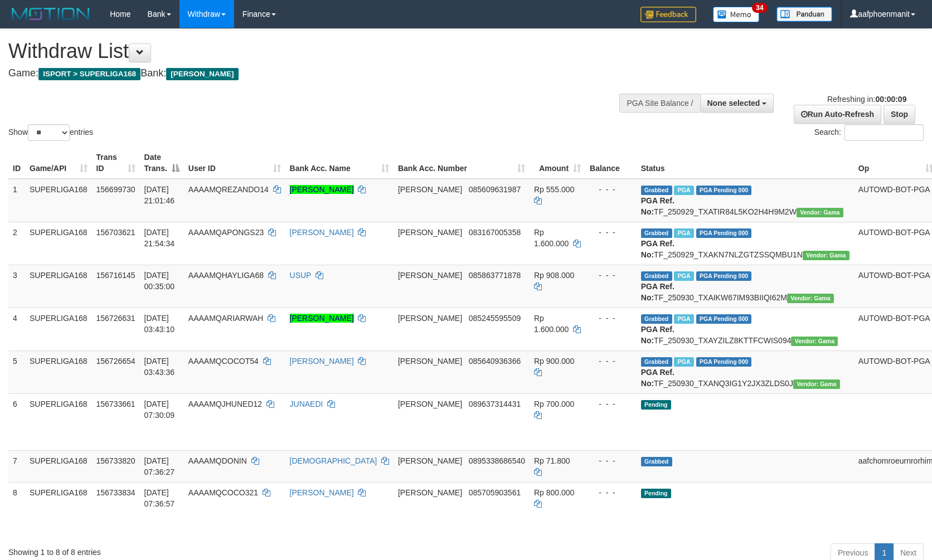 The width and height of the screenshot is (932, 560). I want to click on a: USUP, so click(301, 275).